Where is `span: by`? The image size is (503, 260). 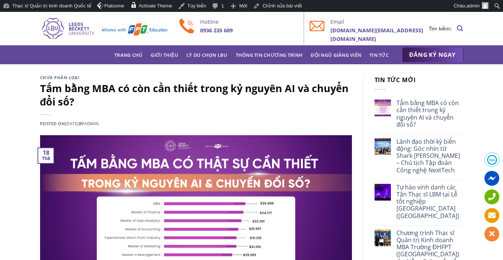
span: by is located at coordinates (89, 123).